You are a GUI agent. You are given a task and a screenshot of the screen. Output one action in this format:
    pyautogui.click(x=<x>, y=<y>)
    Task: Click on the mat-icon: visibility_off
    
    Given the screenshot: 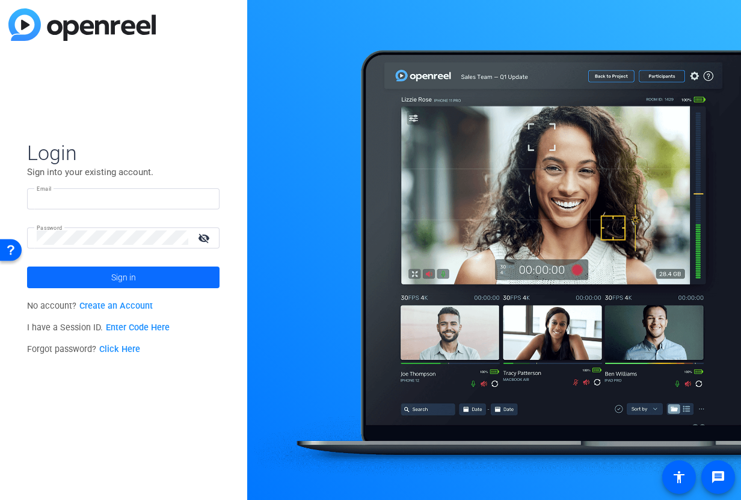 What is the action you would take?
    pyautogui.click(x=205, y=238)
    